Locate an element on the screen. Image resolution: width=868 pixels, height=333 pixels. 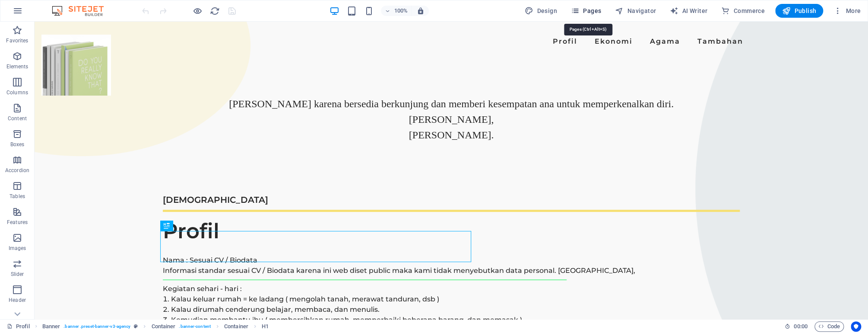
span: . banner .preset-banner-v3-agency is located at coordinates (97, 327).